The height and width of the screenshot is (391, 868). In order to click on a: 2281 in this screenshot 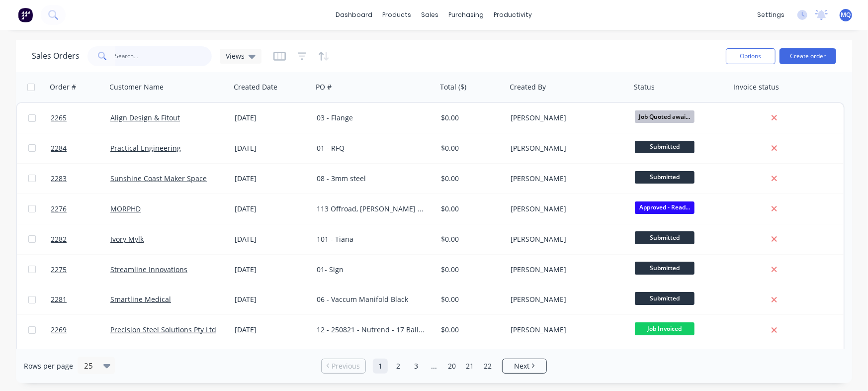, I will do `click(80, 300)`.